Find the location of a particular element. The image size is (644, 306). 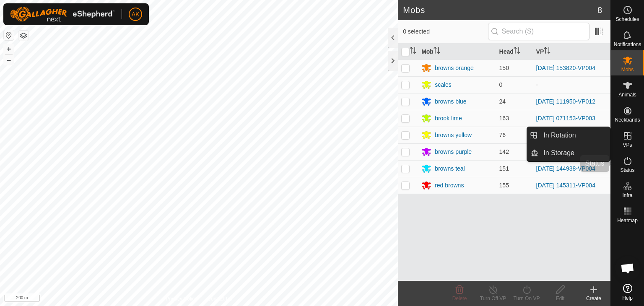

a: Help is located at coordinates (627, 292).